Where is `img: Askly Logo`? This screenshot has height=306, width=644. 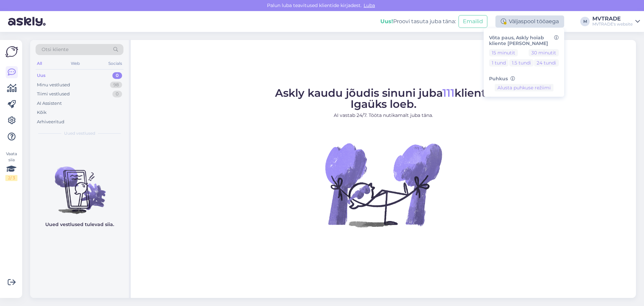 img: Askly Logo is located at coordinates (12, 52).